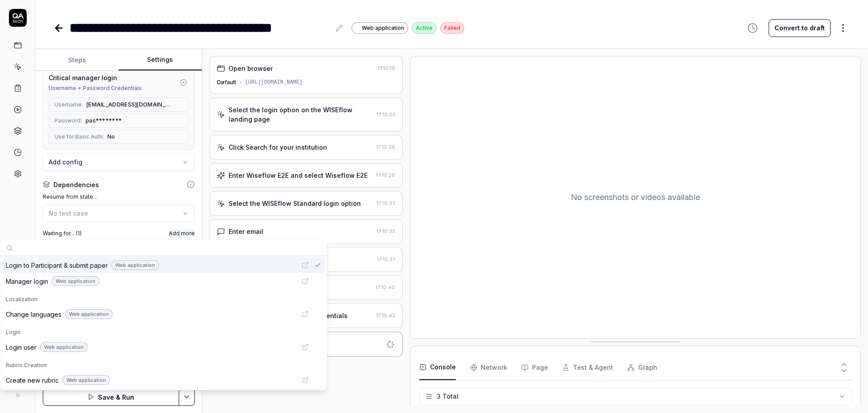 The height and width of the screenshot is (413, 868). Describe the element at coordinates (588, 367) in the screenshot. I see `button: Test & Agent` at that location.